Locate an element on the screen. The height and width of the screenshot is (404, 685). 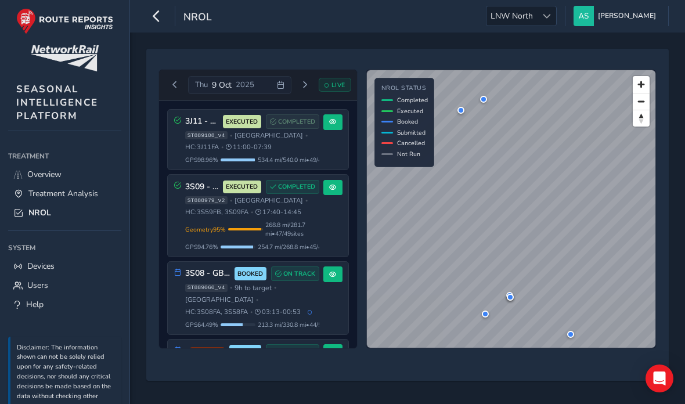
img: rr logo is located at coordinates (64, 21).